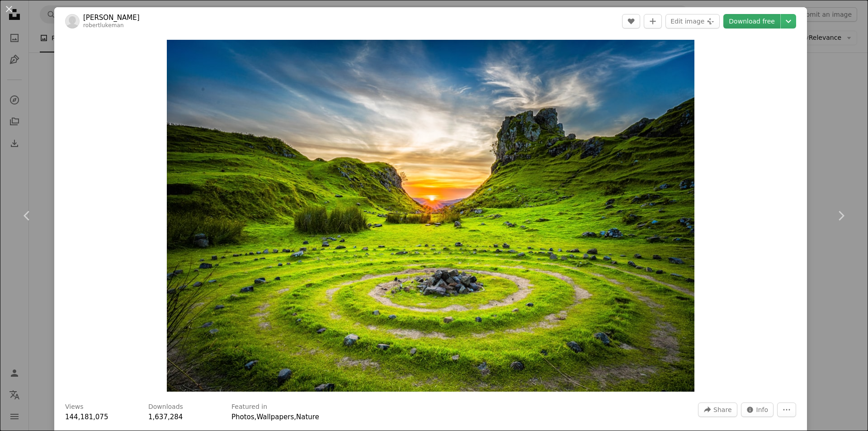 Image resolution: width=868 pixels, height=431 pixels. I want to click on h3: Views, so click(74, 407).